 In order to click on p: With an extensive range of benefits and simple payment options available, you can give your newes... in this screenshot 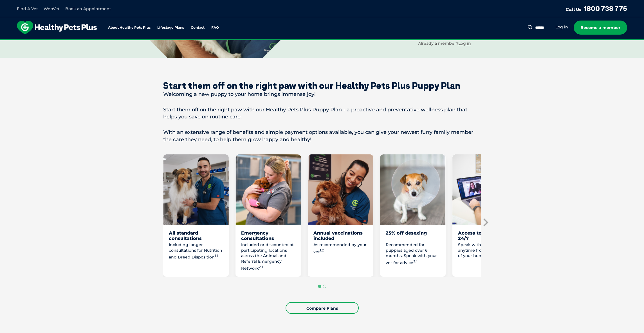, I will do `click(322, 136)`.